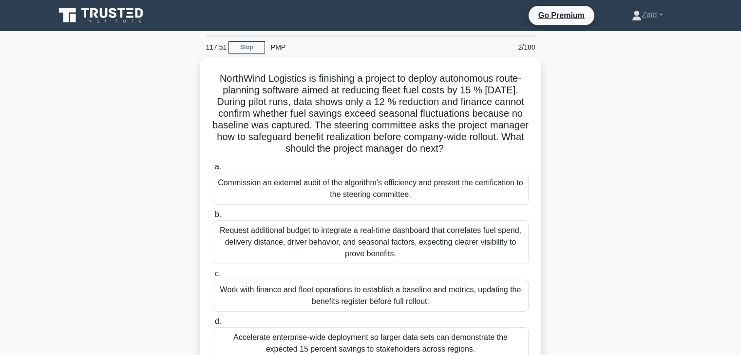 The image size is (741, 355). What do you see at coordinates (561, 15) in the screenshot?
I see `a: Go Premium` at bounding box center [561, 15].